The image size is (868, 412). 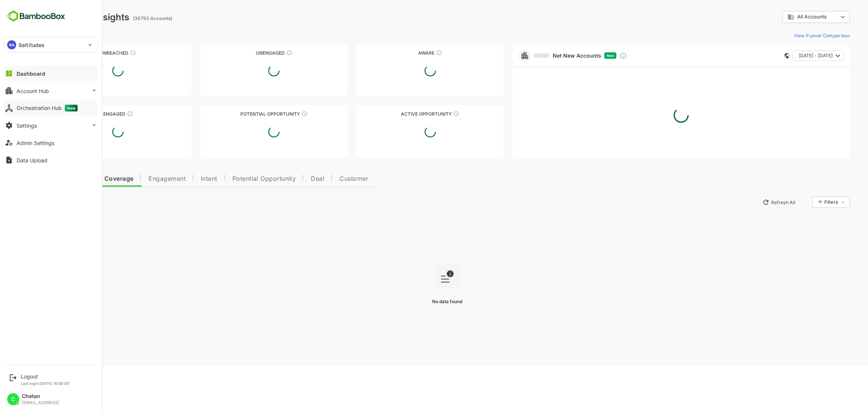 I want to click on span: All Accounts, so click(x=786, y=17).